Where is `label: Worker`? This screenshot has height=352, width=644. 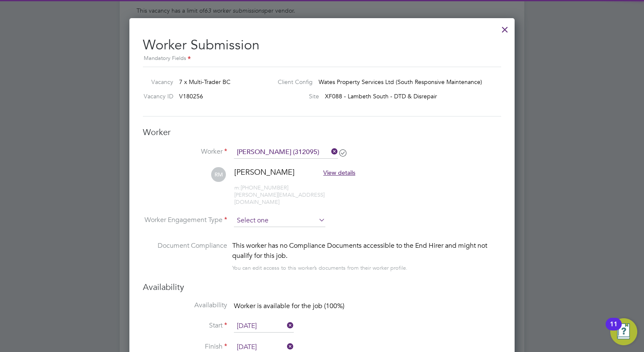
label: Worker is located at coordinates (185, 151).